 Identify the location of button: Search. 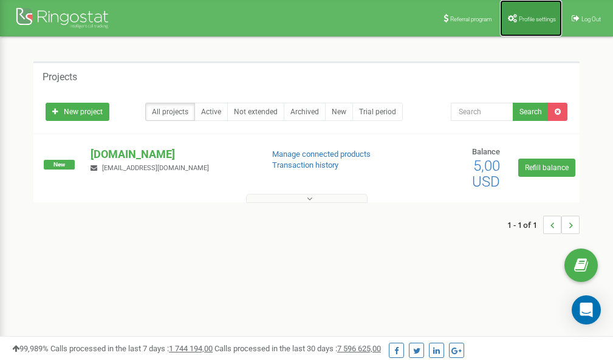
(530, 112).